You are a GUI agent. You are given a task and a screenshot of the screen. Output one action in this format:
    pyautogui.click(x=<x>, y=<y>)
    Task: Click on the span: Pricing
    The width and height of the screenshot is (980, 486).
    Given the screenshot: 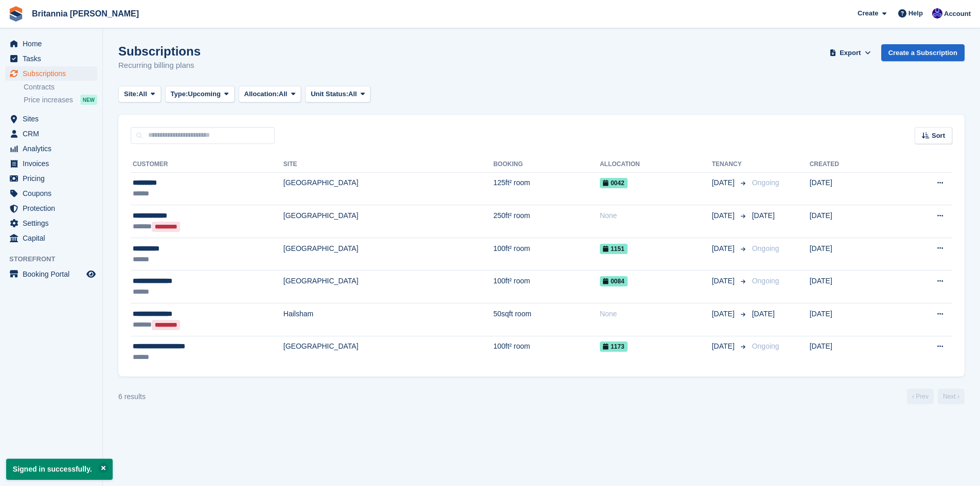 What is the action you would take?
    pyautogui.click(x=53, y=178)
    